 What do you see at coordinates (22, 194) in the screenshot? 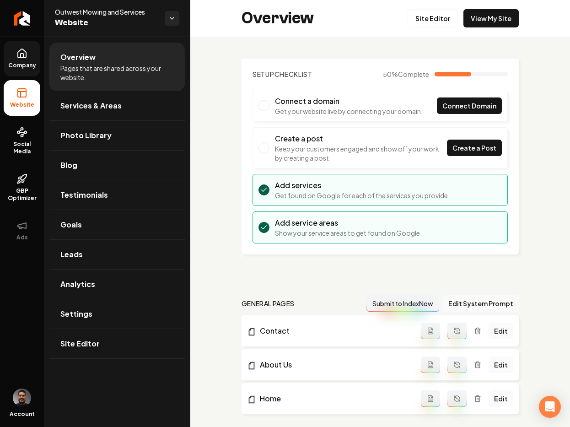
I see `span: GBP Optimizer` at bounding box center [22, 194].